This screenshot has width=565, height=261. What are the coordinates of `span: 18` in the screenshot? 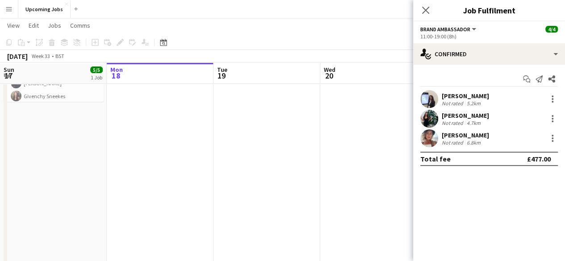 It's located at (116, 75).